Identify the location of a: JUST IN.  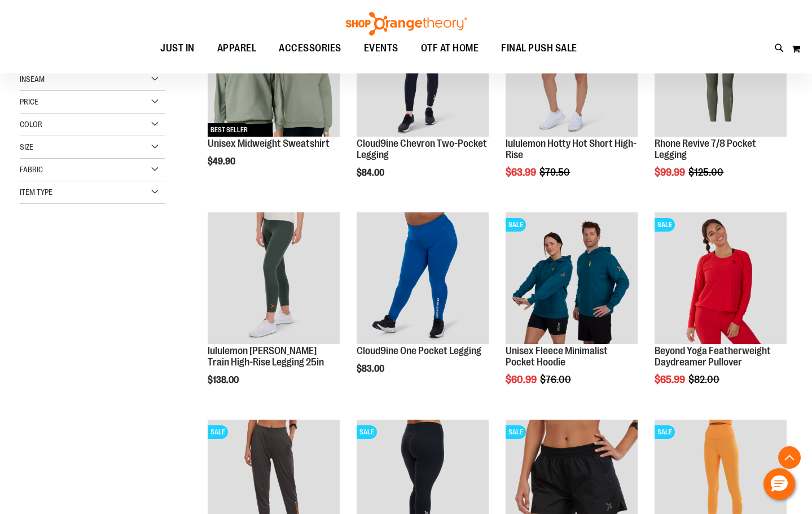
(177, 48).